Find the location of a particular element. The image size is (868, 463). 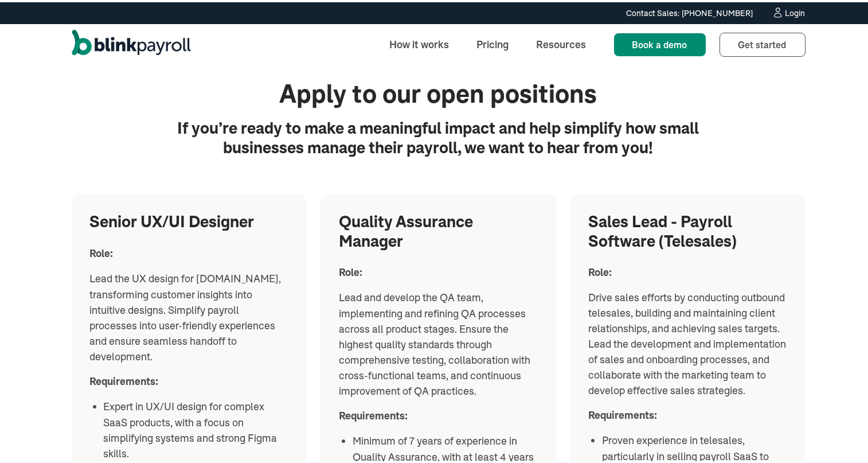

a: Book a demo is located at coordinates (659, 43).